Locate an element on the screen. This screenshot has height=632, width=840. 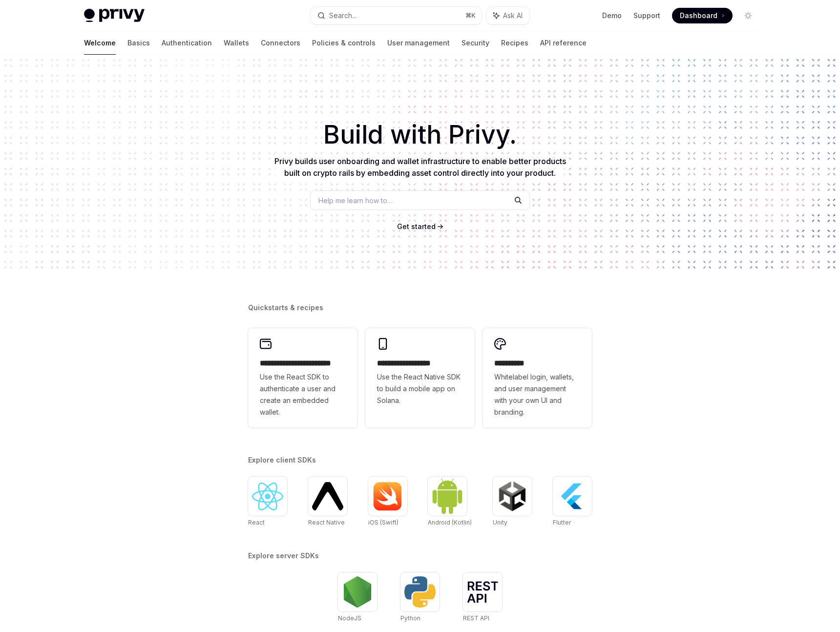
button: Search...⌘K is located at coordinates (396, 15).